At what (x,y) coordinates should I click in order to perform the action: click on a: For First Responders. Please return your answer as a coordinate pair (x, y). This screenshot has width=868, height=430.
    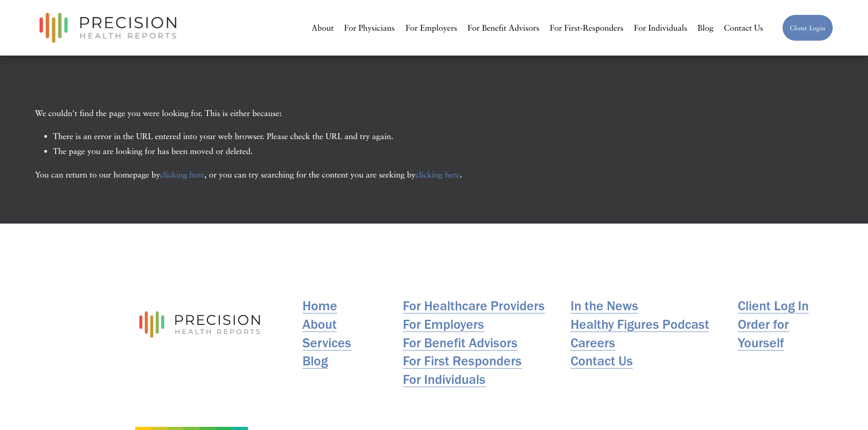
    Looking at the image, I should click on (462, 361).